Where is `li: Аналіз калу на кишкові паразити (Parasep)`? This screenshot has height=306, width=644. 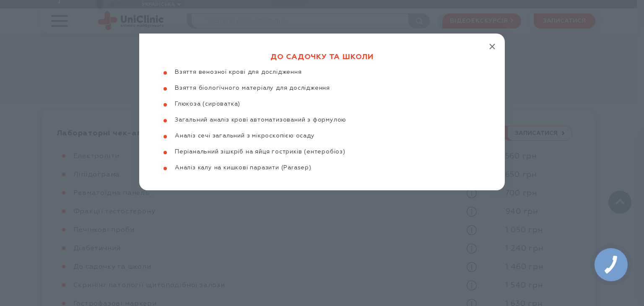 li: Аналіз калу на кишкові паразити (Parasep) is located at coordinates (322, 168).